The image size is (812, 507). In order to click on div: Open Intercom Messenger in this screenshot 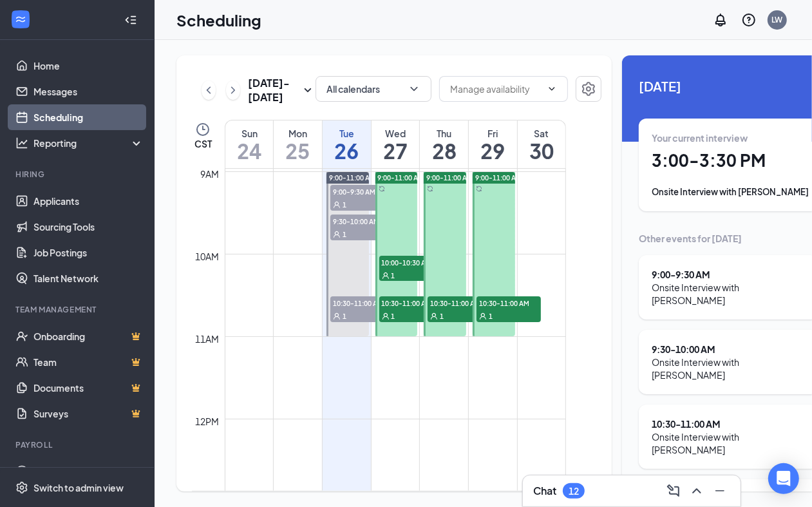, I will do `click(784, 479)`.